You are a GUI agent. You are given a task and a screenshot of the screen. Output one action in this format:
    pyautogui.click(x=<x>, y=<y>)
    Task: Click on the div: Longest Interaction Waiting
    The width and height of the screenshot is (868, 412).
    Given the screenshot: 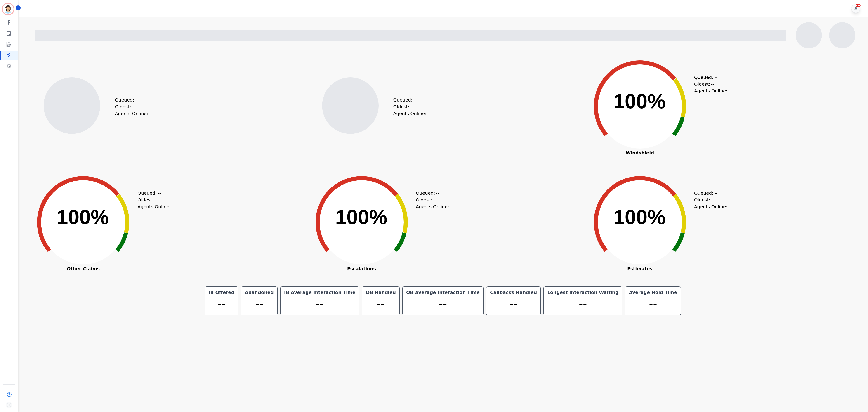 What is the action you would take?
    pyautogui.click(x=583, y=292)
    